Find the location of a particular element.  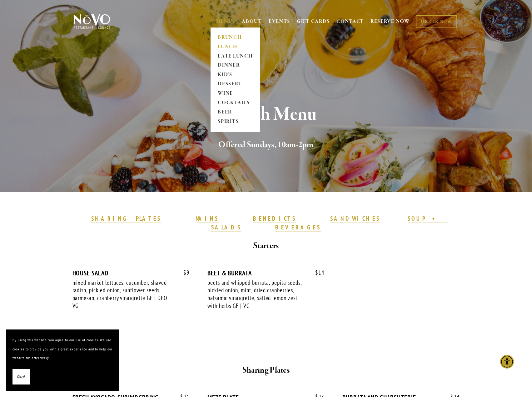

strong: Sharing Plates is located at coordinates (266, 370).